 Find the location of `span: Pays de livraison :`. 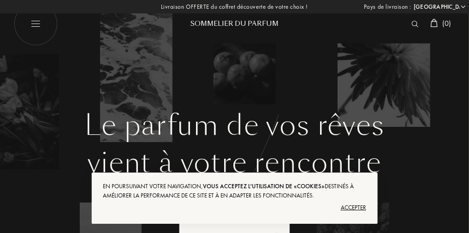

span: Pays de livraison : is located at coordinates (387, 7).